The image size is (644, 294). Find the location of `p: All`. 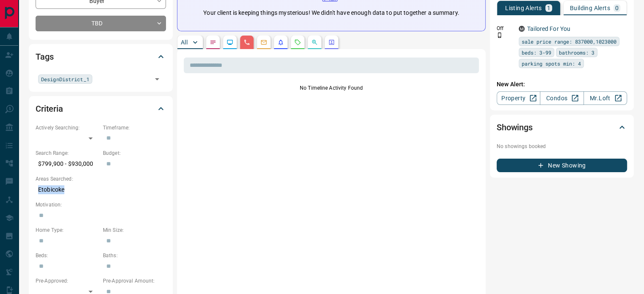

p: All is located at coordinates (184, 42).